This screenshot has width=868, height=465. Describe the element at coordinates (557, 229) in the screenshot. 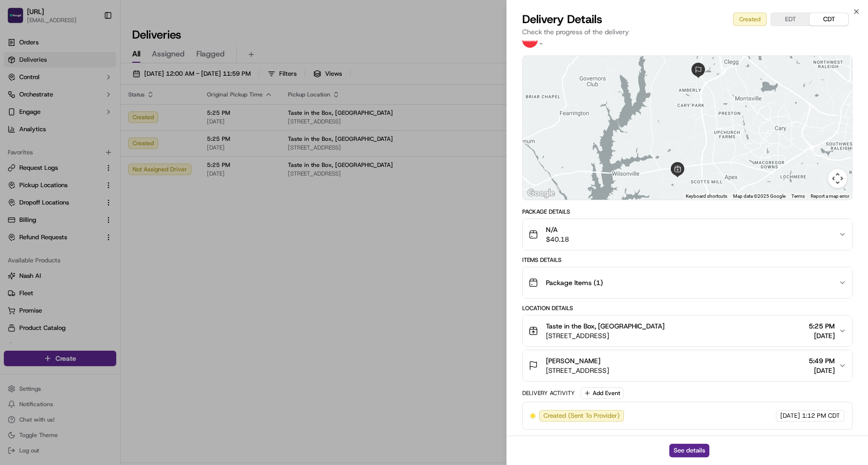

I see `span: N/A` at that location.